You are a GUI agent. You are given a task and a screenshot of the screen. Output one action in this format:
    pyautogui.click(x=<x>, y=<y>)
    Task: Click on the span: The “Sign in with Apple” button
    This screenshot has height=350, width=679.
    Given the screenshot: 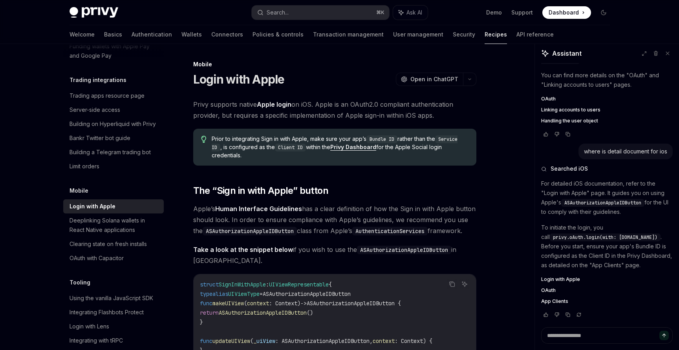 What is the action you would take?
    pyautogui.click(x=261, y=191)
    